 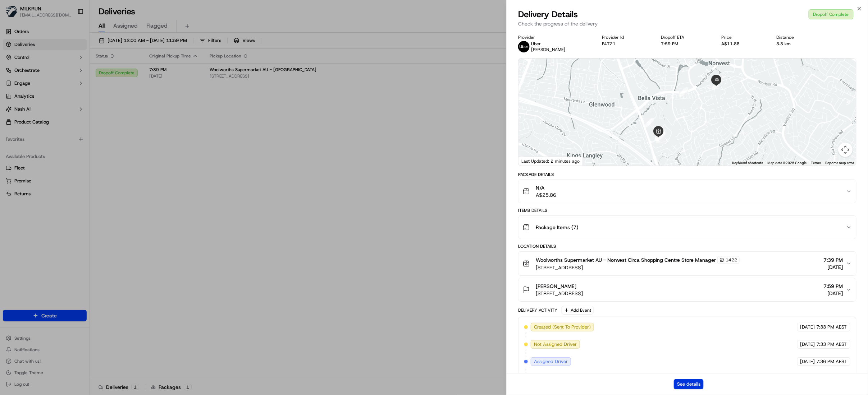 What do you see at coordinates (743, 37) in the screenshot?
I see `div: Price` at bounding box center [743, 37].